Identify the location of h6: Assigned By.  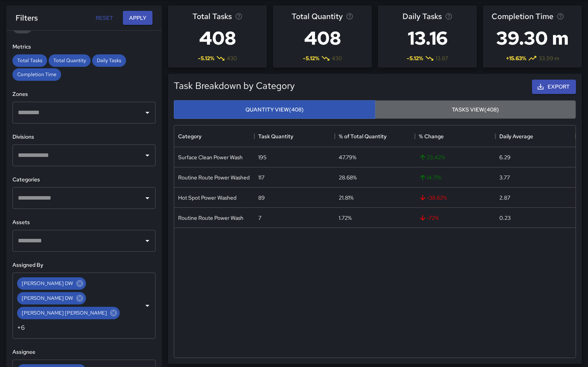
(84, 266).